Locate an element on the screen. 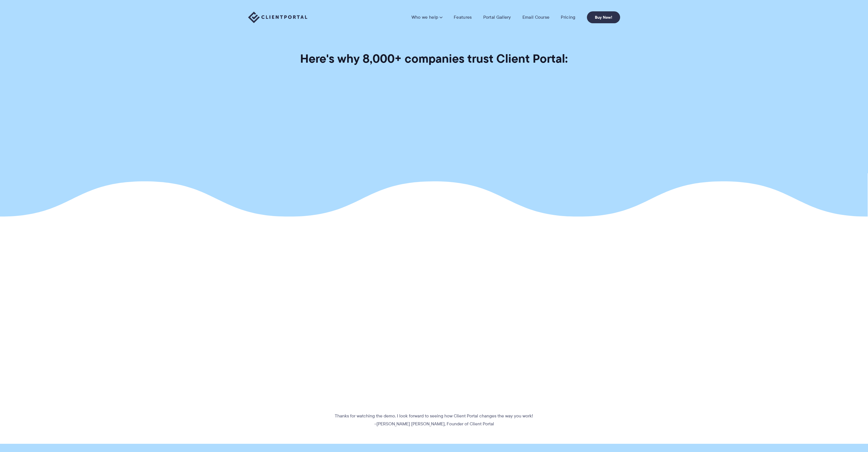 The image size is (868, 452). h1: Here's why 8,000+ companies trust Client Portal: is located at coordinates (434, 58).